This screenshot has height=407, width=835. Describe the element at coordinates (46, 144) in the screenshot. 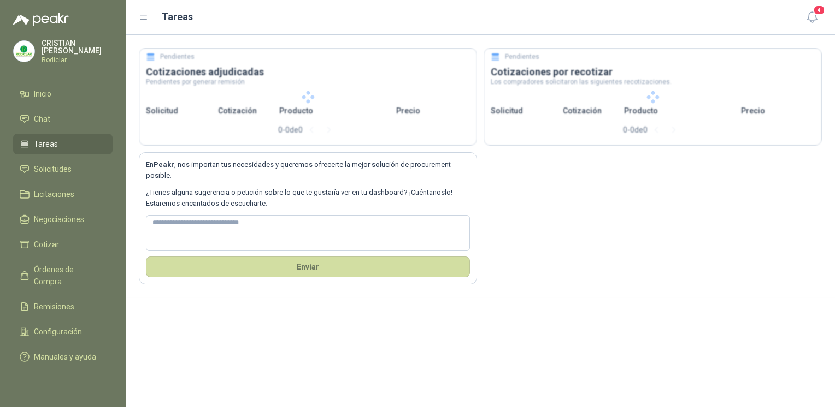

I see `span: Tareas` at that location.